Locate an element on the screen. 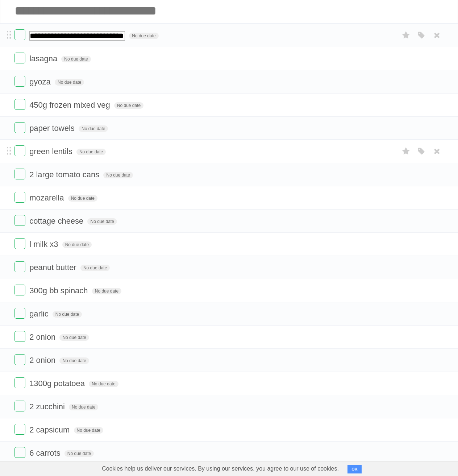 Image resolution: width=458 pixels, height=476 pixels. span: 6 carrots is located at coordinates (46, 453).